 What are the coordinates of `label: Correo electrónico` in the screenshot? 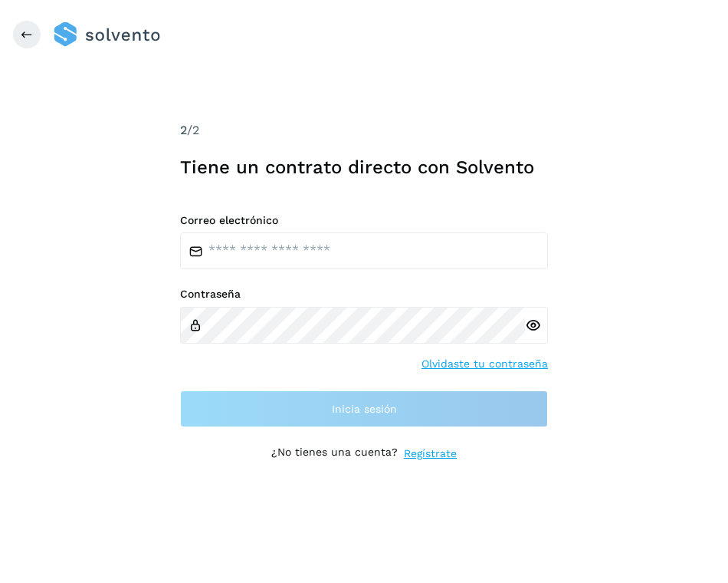 It's located at (364, 220).